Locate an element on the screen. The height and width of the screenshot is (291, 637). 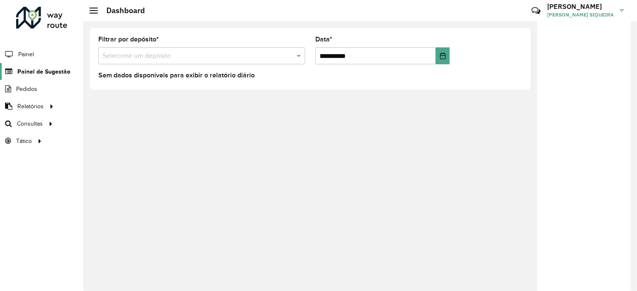
a: Contato Rápido is located at coordinates (535, 11).